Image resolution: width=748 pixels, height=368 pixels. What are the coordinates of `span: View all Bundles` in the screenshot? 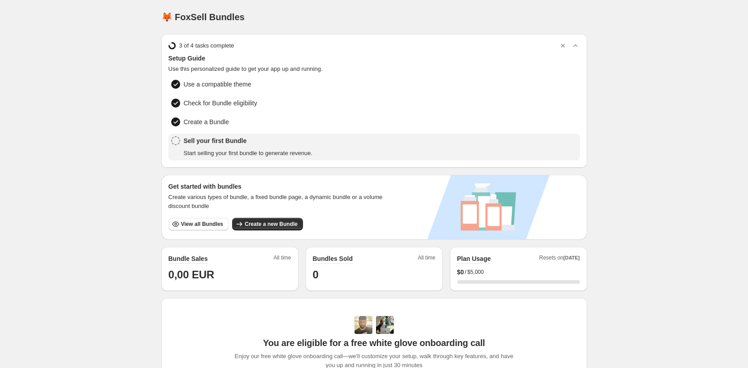 It's located at (202, 224).